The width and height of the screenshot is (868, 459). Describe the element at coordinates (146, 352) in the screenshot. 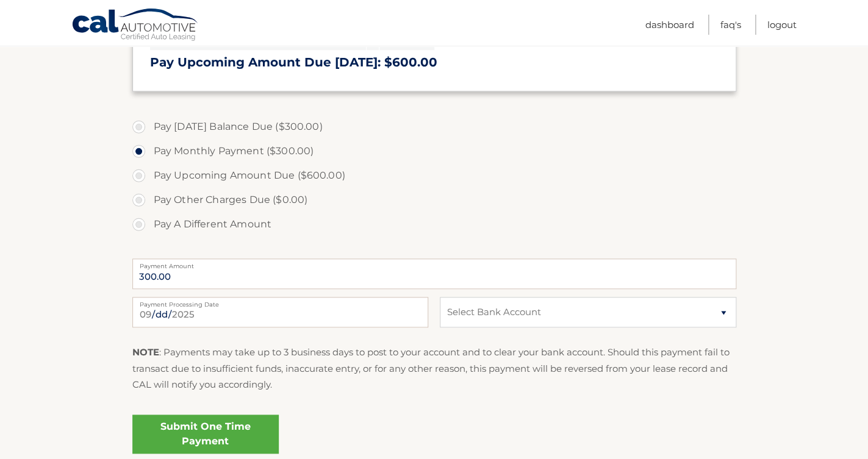

I see `strong: NOTE` at that location.